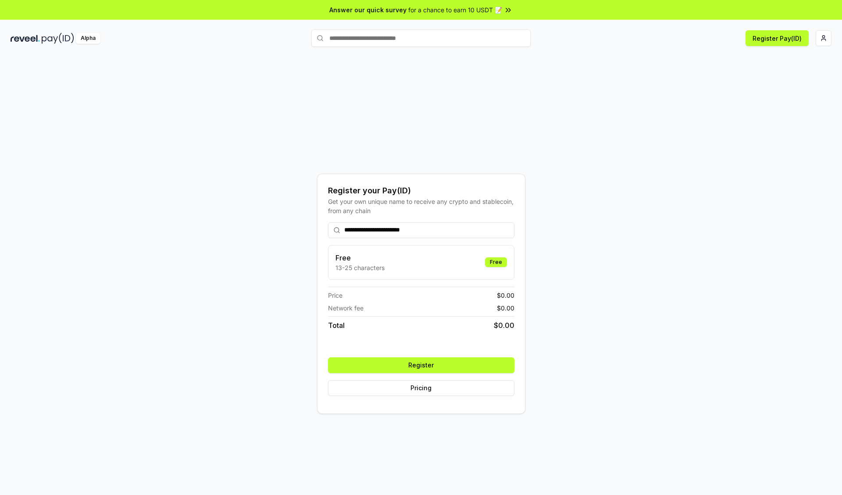 This screenshot has height=495, width=842. What do you see at coordinates (421, 206) in the screenshot?
I see `div: Get your own unique name to receive any crypto and stablecoin, from any chain` at bounding box center [421, 206].